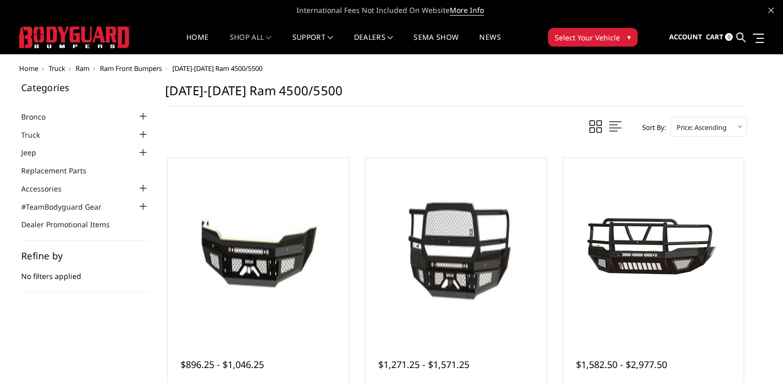 This screenshot has height=382, width=783. Describe the element at coordinates (131, 68) in the screenshot. I see `a: Ram Front Bumpers` at that location.